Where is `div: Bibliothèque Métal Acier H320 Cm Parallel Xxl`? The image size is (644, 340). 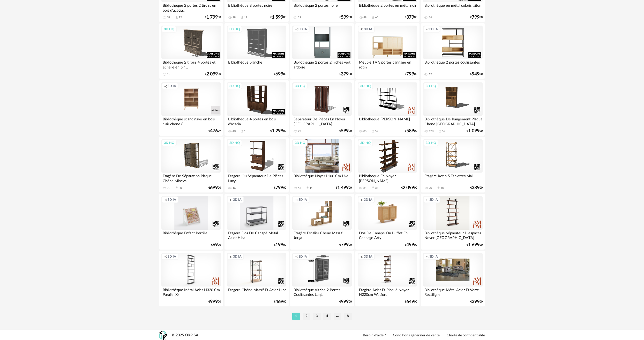
div: Bibliothèque Métal Acier H320 Cm Parallel Xxl is located at coordinates (191, 291).